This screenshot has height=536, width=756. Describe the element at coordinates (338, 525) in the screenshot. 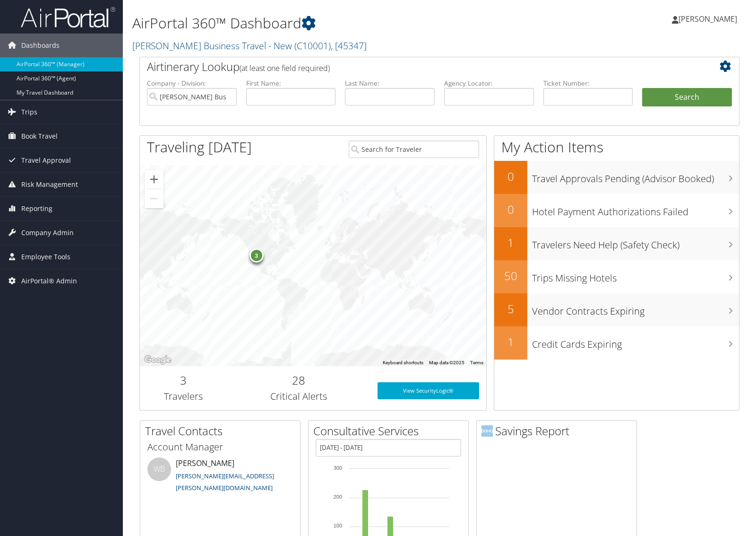

I see `tspan: 100` at that location.